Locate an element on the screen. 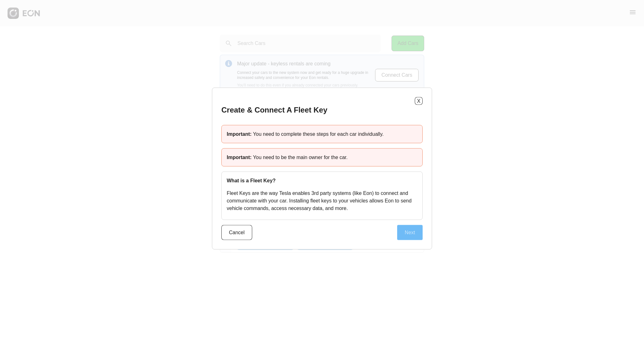 Image resolution: width=644 pixels, height=337 pixels. span: You need to complete these steps for each car individually. is located at coordinates (319, 134).